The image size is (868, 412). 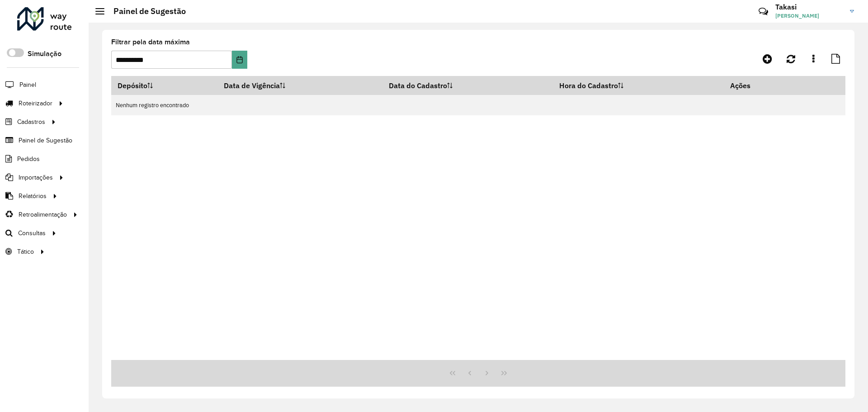 I want to click on span: Tático, so click(x=26, y=252).